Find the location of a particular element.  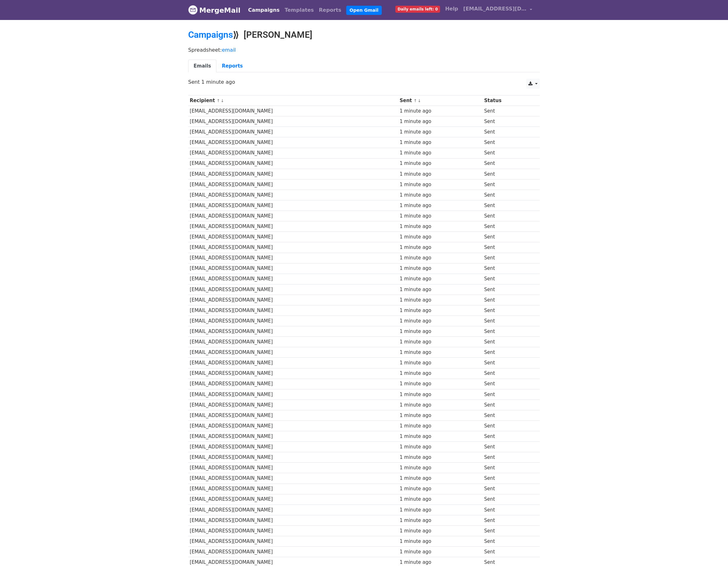

p: Spreadsheet: is located at coordinates (364, 50).